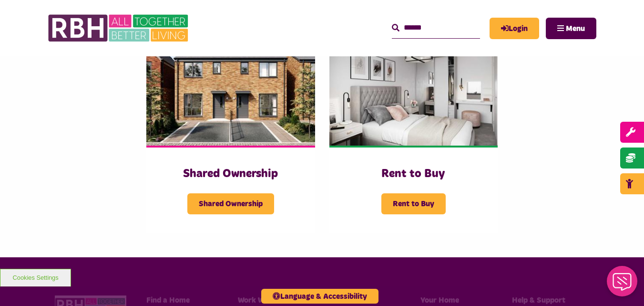 The height and width of the screenshot is (306, 644). Describe the element at coordinates (231, 203) in the screenshot. I see `span: Shared Ownership` at that location.